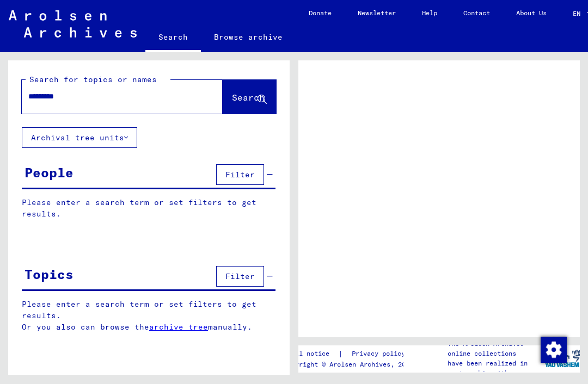 The image size is (588, 384). Describe the element at coordinates (148, 316) in the screenshot. I see `p: Please enter a search term or set filters to get results. Or you also can browse the manually.` at that location.